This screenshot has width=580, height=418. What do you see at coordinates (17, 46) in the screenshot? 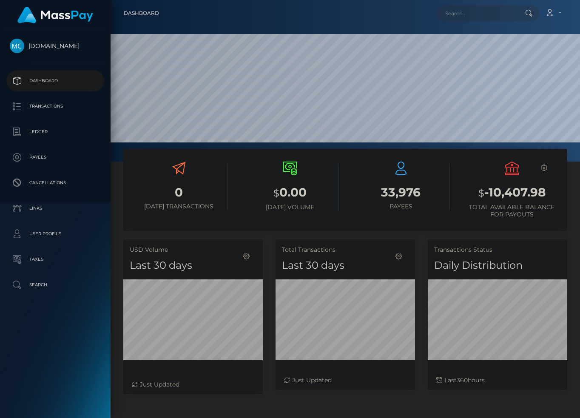
I see `img: McLuck.com` at bounding box center [17, 46].